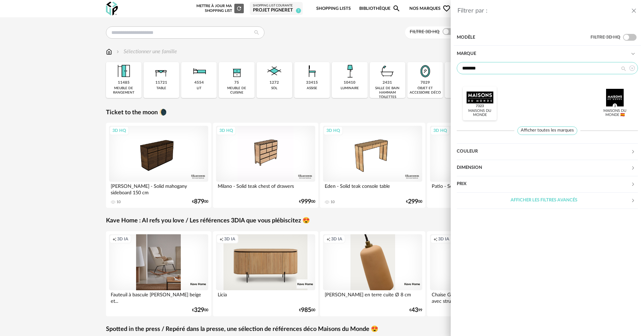  Describe the element at coordinates (615, 113) in the screenshot. I see `div: Maisons du Monde 🇪🇸` at that location.